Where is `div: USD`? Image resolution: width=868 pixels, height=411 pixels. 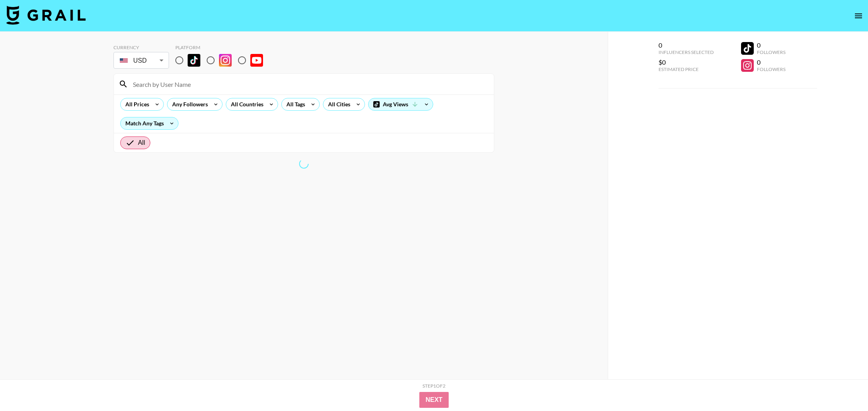 div: USD is located at coordinates (141, 60).